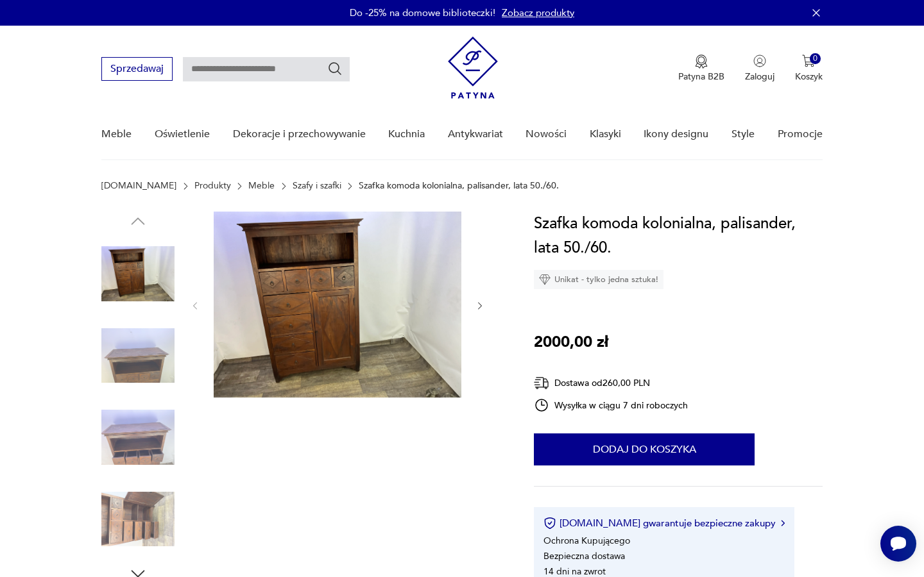 The height and width of the screenshot is (577, 924). I want to click on div: Unikat - tylko jedna sztuka!, so click(599, 280).